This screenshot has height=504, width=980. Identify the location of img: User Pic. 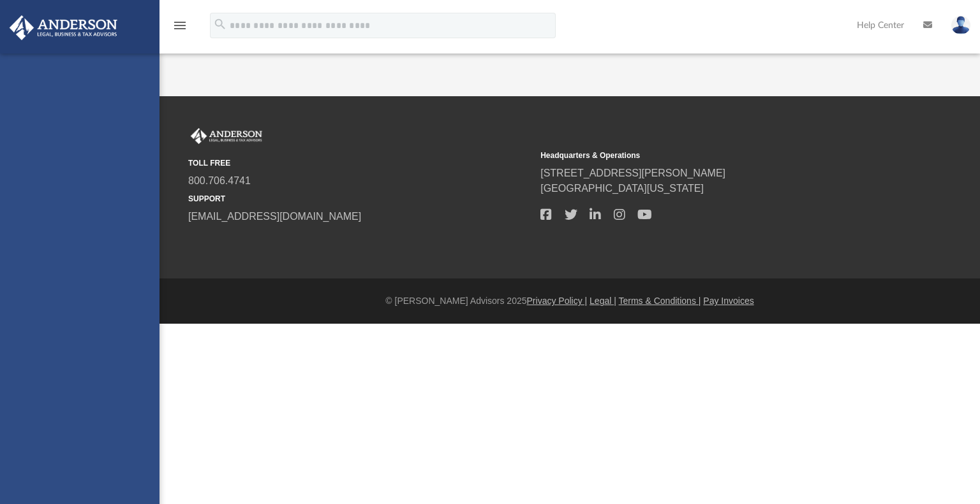
(961, 25).